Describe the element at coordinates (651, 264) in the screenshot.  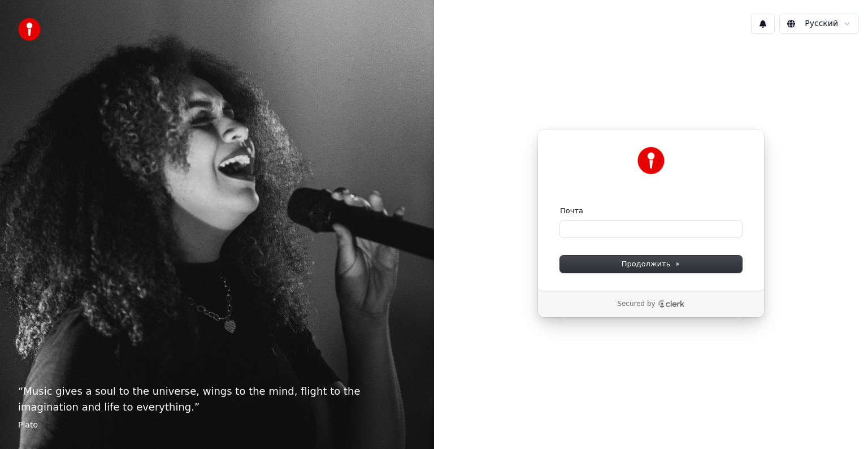
I see `span: Продолжить` at that location.